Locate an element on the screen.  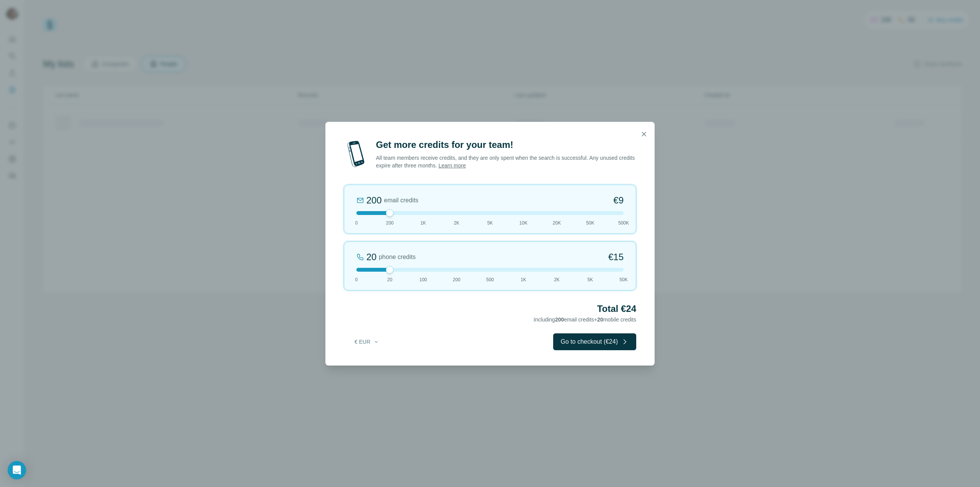
button: € EUR is located at coordinates (367, 341).